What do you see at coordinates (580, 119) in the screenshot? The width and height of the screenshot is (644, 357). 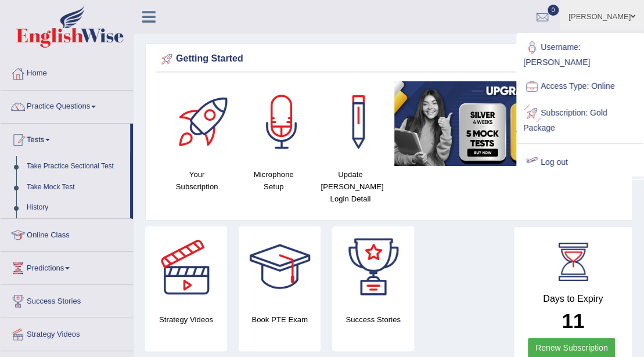 I see `a: Subscription: Gold Package` at bounding box center [580, 119].